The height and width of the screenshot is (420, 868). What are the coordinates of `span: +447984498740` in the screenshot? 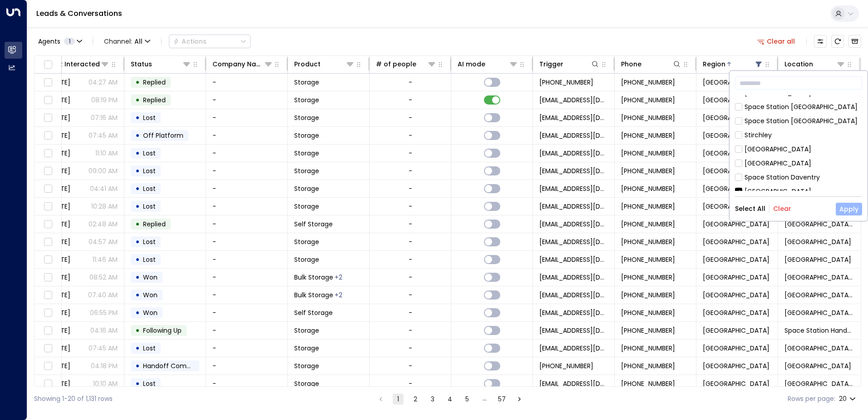 It's located at (647, 295).